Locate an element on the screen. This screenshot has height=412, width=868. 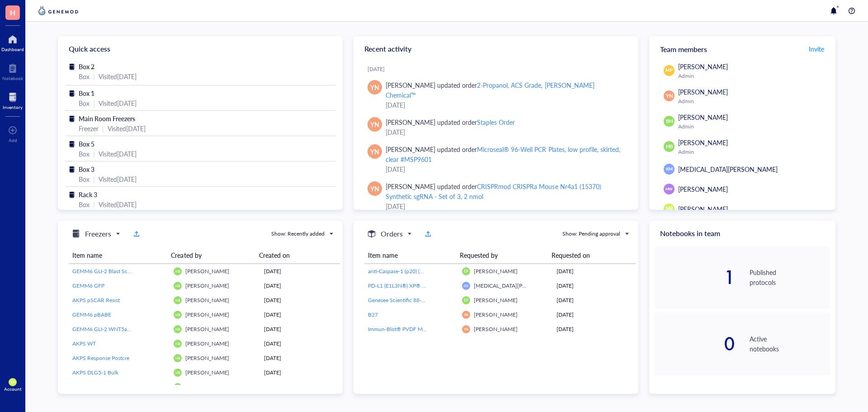
a: B27 is located at coordinates (411, 315).